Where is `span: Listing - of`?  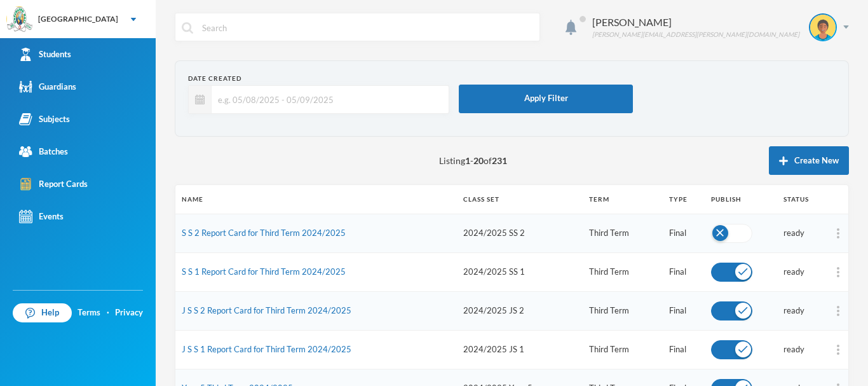 span: Listing - of is located at coordinates (473, 161).